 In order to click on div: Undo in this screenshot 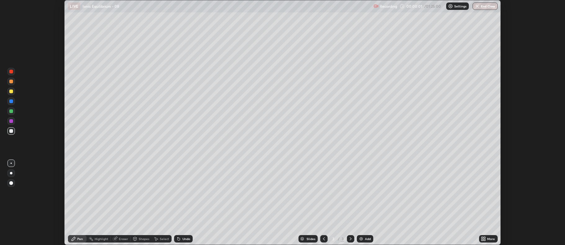, I will do `click(186, 239)`.